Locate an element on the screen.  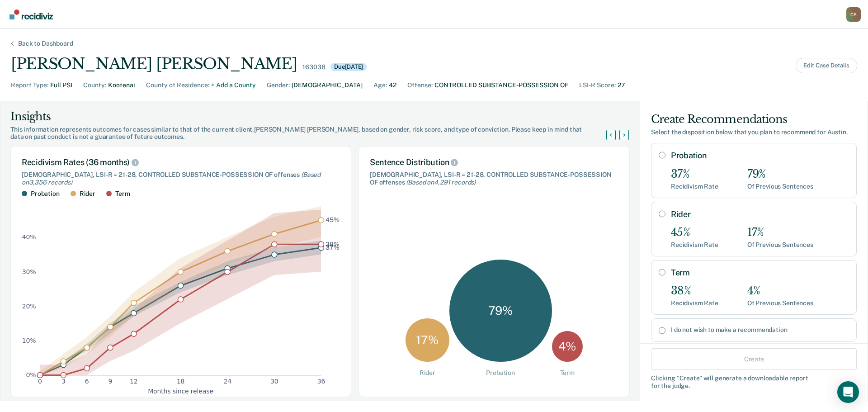
text: 12 is located at coordinates (134, 382).